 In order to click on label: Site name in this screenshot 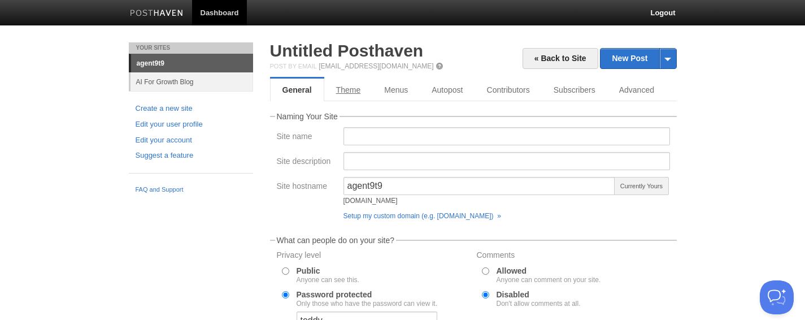, I will do `click(307, 137)`.